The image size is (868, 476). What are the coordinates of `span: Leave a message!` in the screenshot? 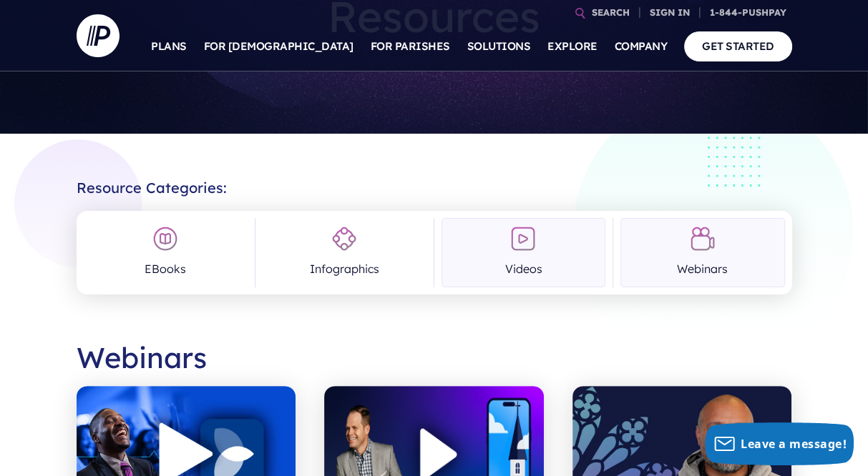 It's located at (794, 444).